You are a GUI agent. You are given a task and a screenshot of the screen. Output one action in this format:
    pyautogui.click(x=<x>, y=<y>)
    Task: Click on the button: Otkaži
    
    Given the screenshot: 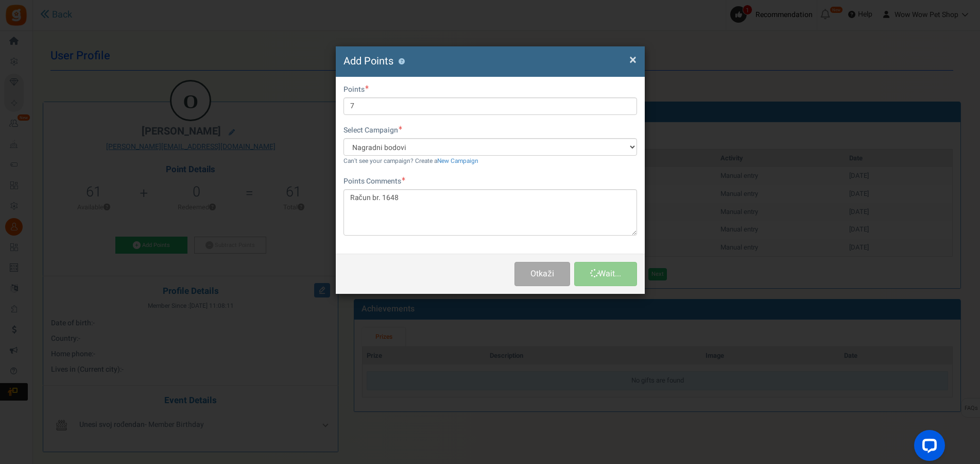 What is the action you would take?
    pyautogui.click(x=542, y=274)
    